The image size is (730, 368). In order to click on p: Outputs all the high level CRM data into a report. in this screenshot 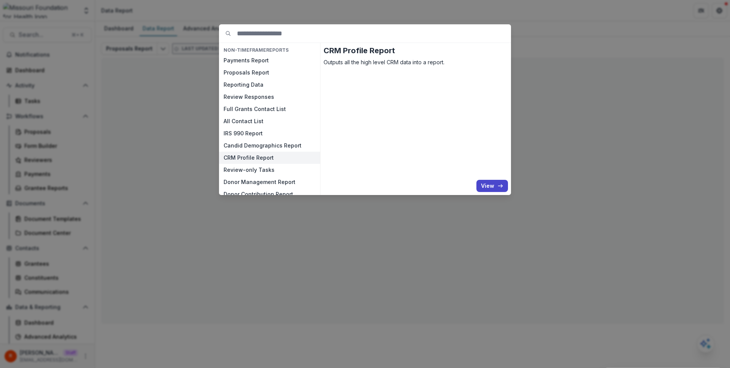, I will do `click(415, 62)`.